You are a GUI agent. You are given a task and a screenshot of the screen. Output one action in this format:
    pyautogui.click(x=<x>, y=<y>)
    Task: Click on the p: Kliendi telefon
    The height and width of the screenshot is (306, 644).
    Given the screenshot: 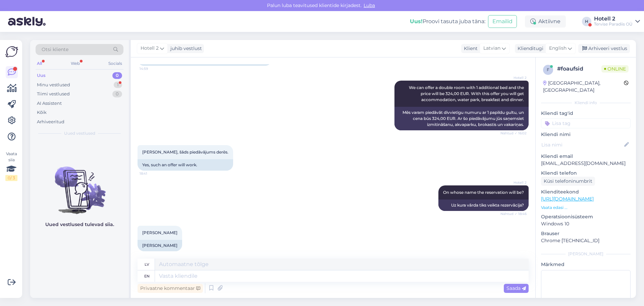 What is the action you would take?
    pyautogui.click(x=586, y=173)
    